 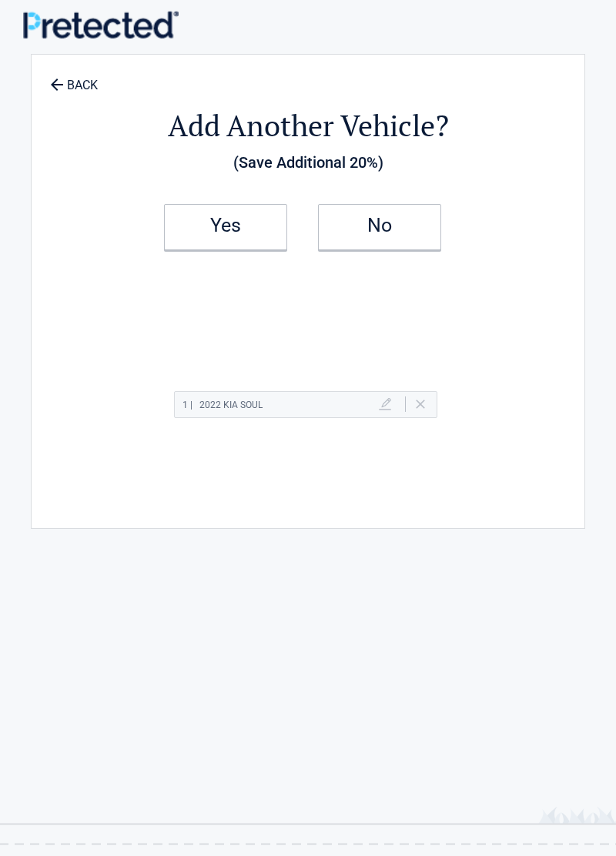 I want to click on h2: Add Another Vehicle?, so click(x=308, y=126).